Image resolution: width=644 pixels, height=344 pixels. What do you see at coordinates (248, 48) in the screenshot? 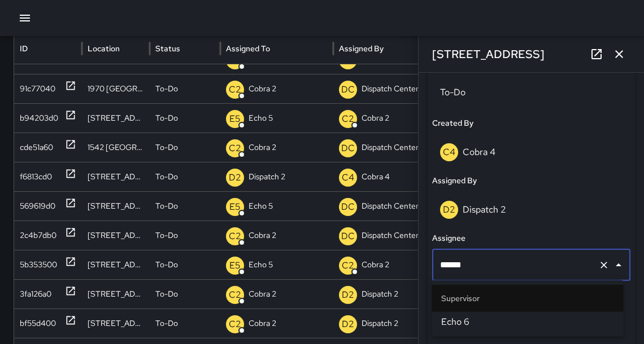
I see `div: Assigned To` at bounding box center [248, 48].